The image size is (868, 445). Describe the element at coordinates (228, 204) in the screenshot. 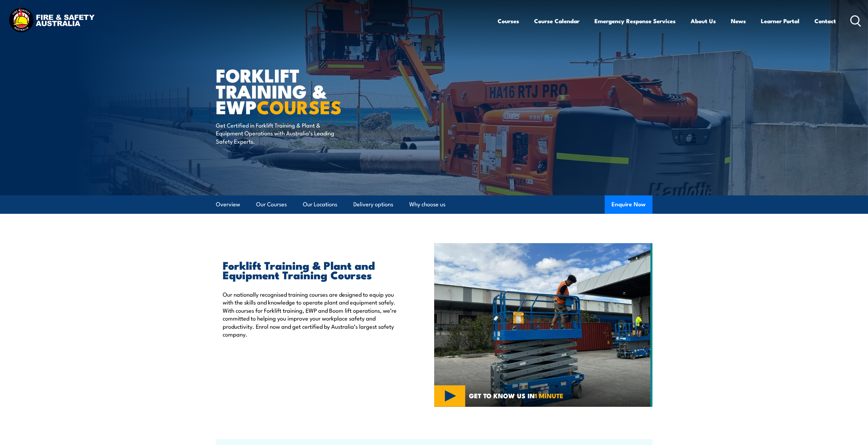

I see `a: Overview` at that location.